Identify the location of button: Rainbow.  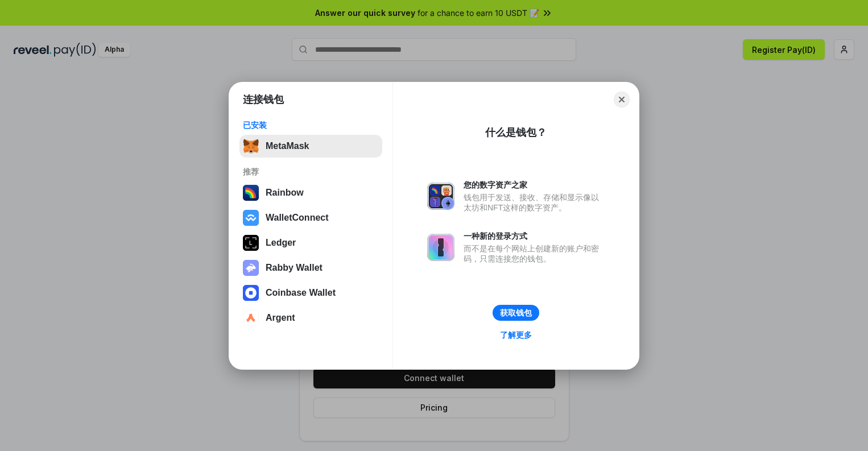
(310, 193).